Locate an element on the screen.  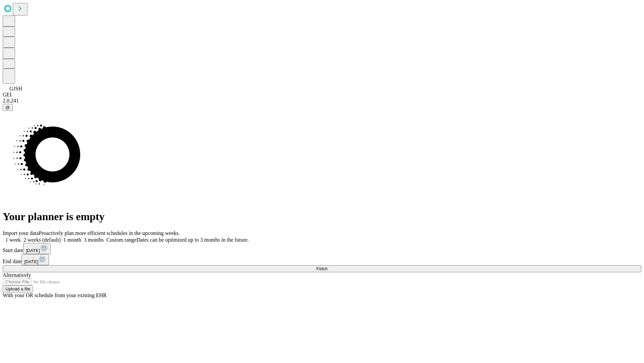
span: Dates can be optimized up to 3 months in the future. is located at coordinates (193, 239).